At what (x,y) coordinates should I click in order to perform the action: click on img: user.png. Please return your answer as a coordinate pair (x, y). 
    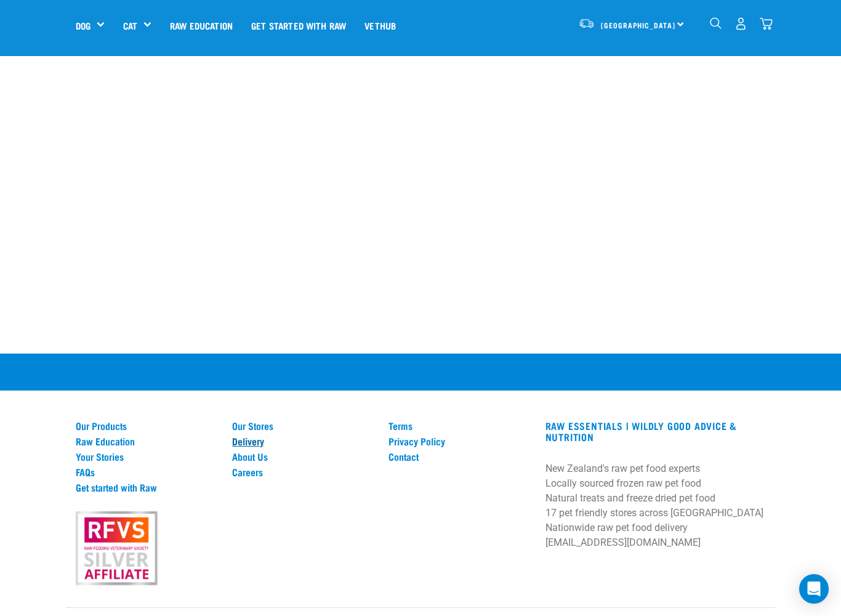
    Looking at the image, I should click on (741, 23).